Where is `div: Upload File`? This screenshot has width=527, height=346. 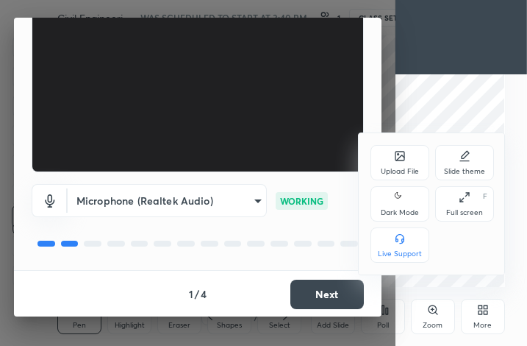 div: Upload File is located at coordinates (400, 171).